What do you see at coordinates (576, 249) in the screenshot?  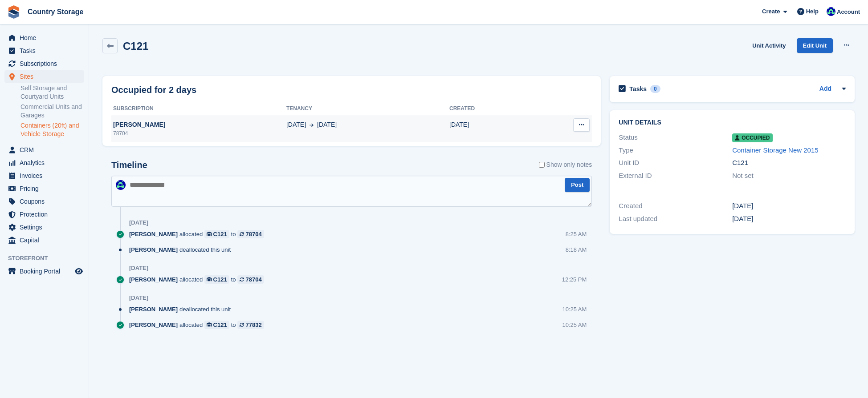 I see `div: 8:18 AM` at bounding box center [576, 249].